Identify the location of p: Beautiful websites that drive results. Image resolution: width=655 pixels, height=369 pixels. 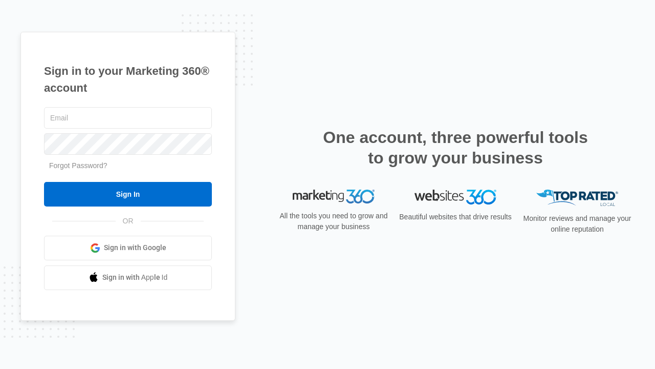
(456, 217).